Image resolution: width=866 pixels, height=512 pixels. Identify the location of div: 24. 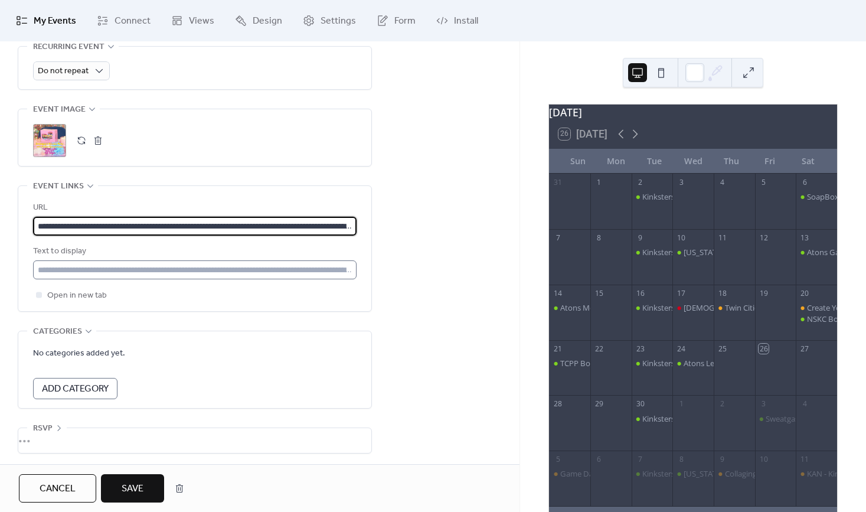
(681, 348).